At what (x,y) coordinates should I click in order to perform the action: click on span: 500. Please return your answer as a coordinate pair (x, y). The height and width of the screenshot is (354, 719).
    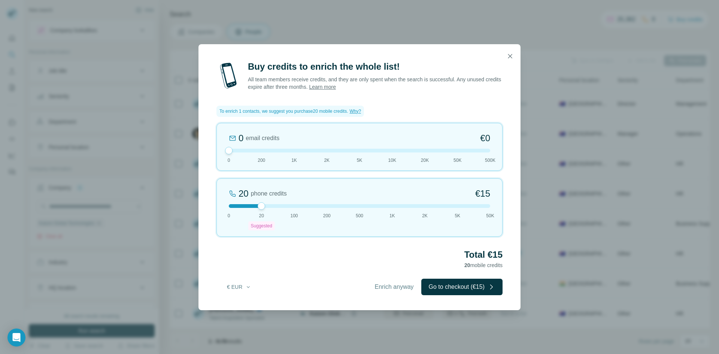
    Looking at the image, I should click on (360, 216).